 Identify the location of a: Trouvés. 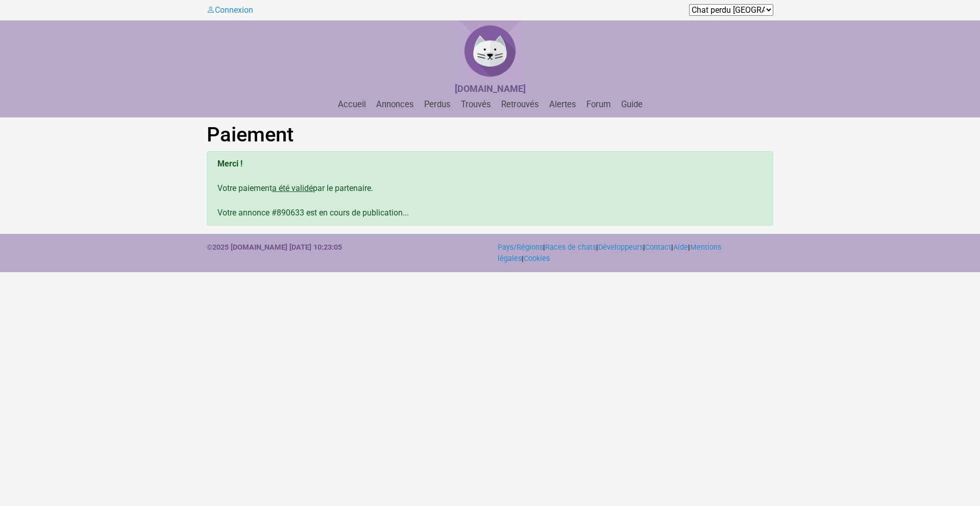
(476, 104).